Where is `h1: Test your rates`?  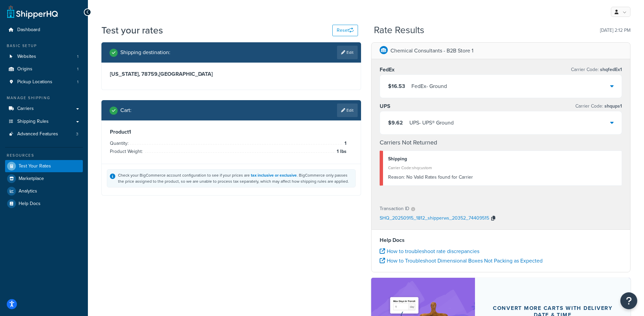
h1: Test your rates is located at coordinates (132, 30).